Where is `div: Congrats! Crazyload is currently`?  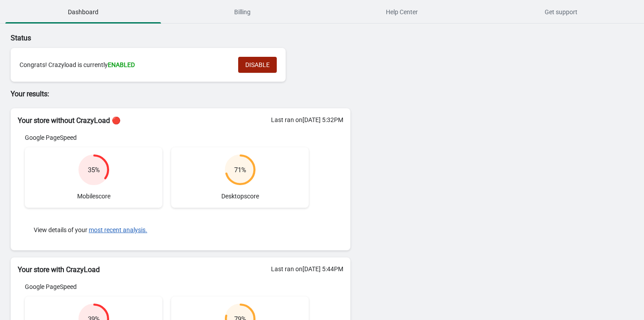
div: Congrats! Crazyload is currently is located at coordinates (124, 65).